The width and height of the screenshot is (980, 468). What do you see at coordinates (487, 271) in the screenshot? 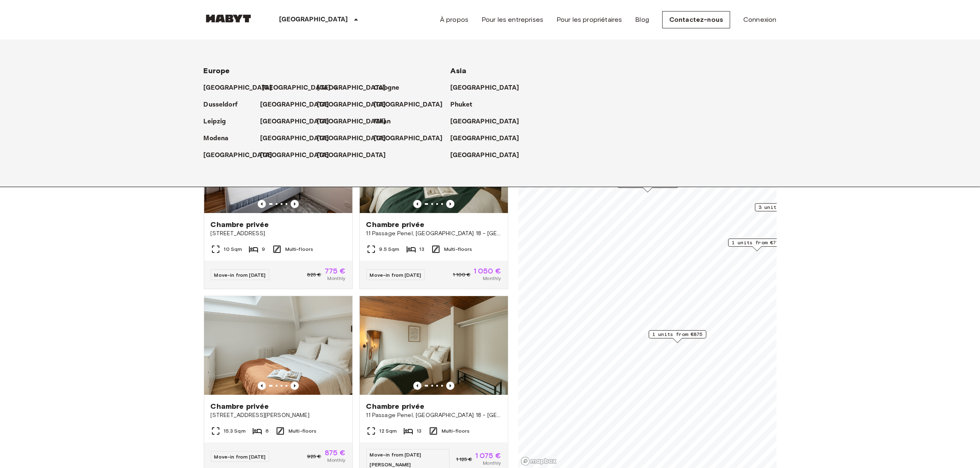
I see `span: 1 050 €` at bounding box center [487, 271].